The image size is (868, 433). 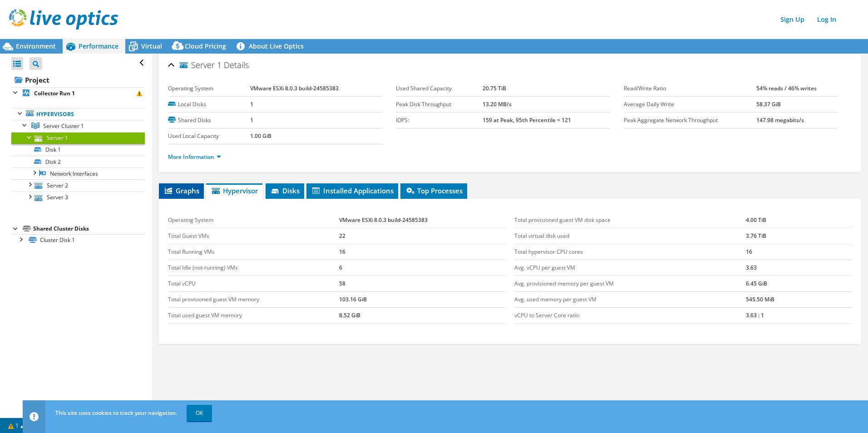 What do you see at coordinates (786, 88) in the screenshot?
I see `b: 54% reads / 46% writes` at bounding box center [786, 88].